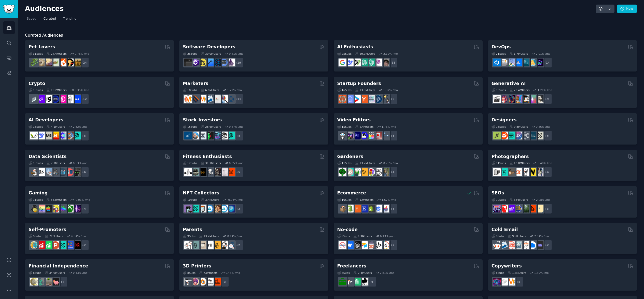 The height and width of the screenshot is (299, 644). Describe the element at coordinates (202, 209) in the screenshot. I see `img: NFTmarket` at that location.